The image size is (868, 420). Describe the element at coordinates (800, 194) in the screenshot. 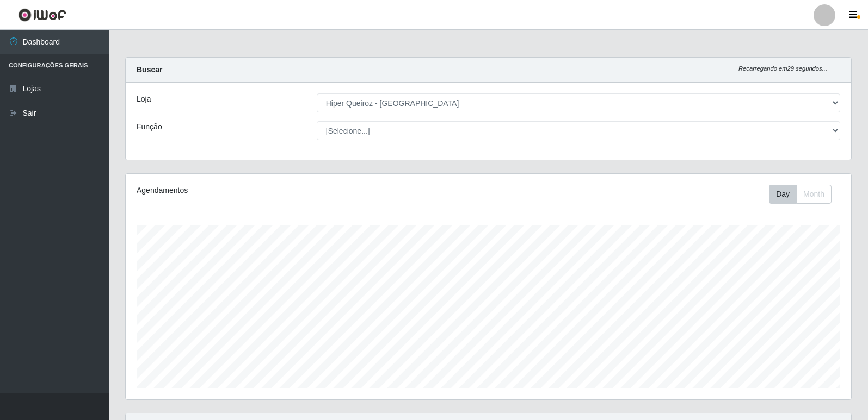

I see `div: First group` at that location.